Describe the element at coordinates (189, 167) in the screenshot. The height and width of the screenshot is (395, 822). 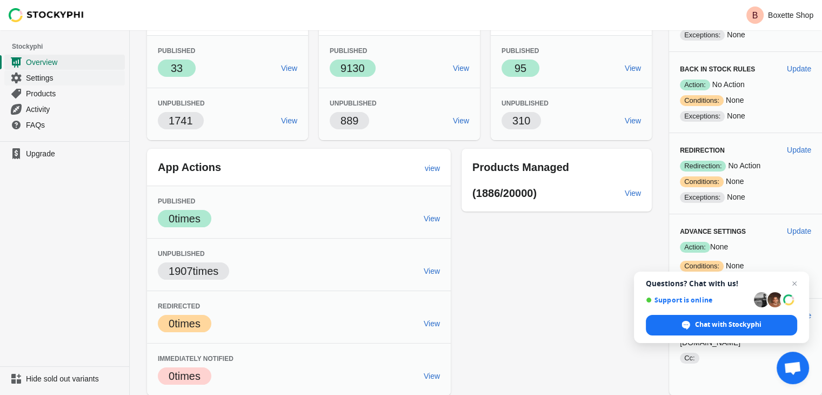
I see `span: App Actions` at that location.